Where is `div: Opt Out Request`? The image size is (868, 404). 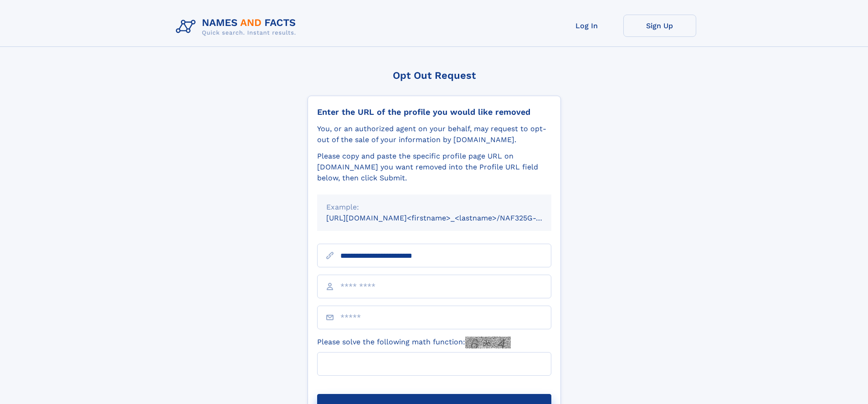
div: Opt Out Request is located at coordinates (435, 75).